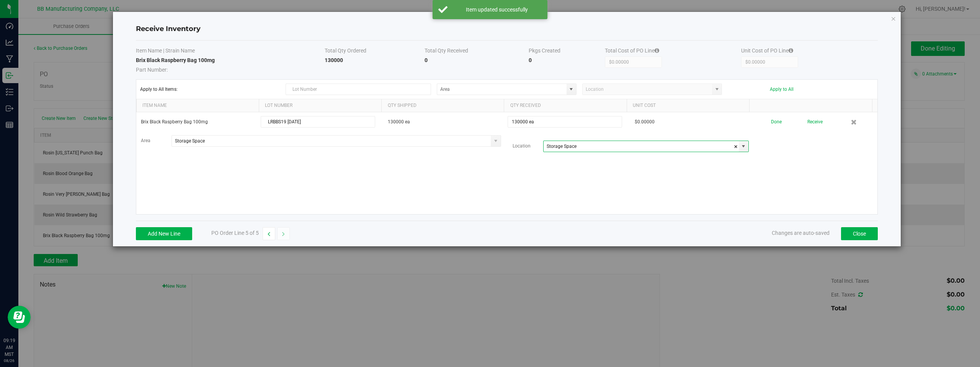  What do you see at coordinates (175, 60) in the screenshot?
I see `strong: Brix Black Raspberry Bag 100mg` at bounding box center [175, 60].